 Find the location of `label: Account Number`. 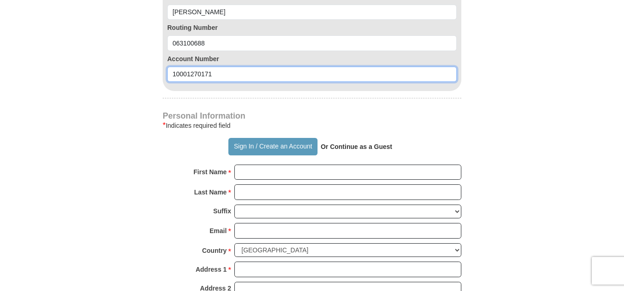

label: Account Number is located at coordinates (312, 59).